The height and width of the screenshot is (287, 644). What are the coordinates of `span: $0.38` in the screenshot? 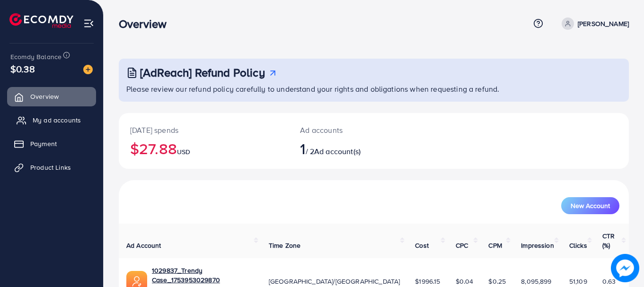 It's located at (23, 69).